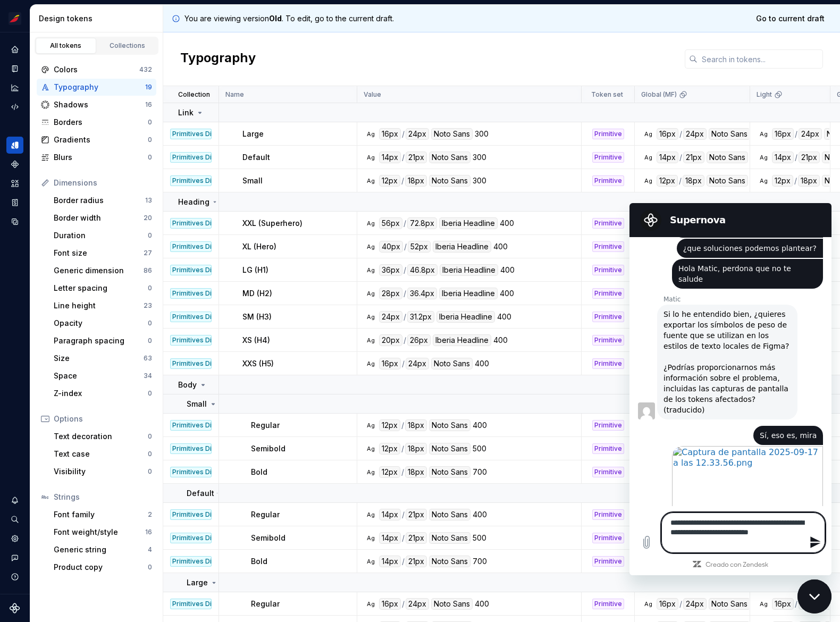 The image size is (840, 622). I want to click on div: Font family, so click(100, 515).